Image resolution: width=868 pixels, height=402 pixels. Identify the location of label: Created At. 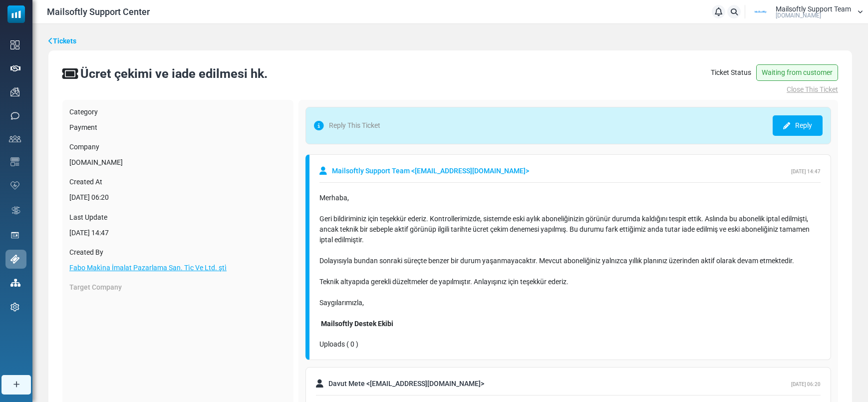
(178, 182).